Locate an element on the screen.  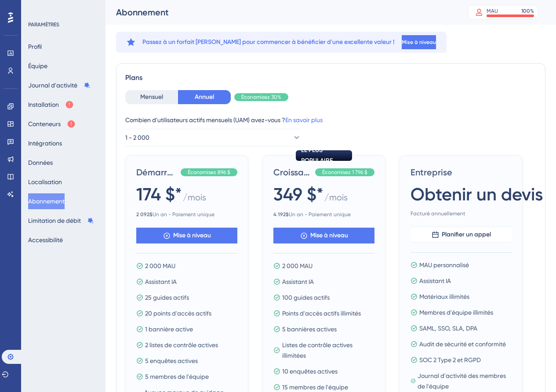
font: 1 - 2 000 is located at coordinates (137, 137).